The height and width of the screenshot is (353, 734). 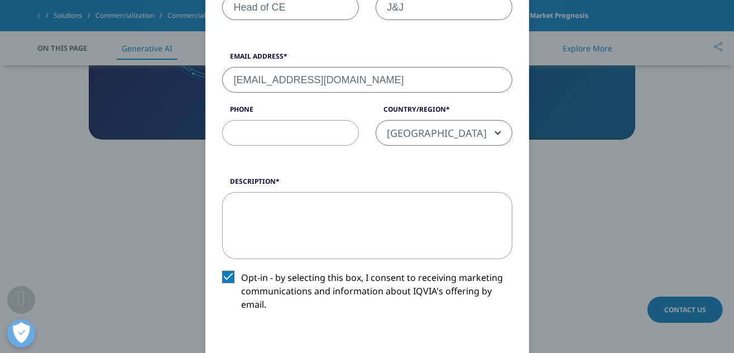 I want to click on button: 打开偏好, so click(x=21, y=333).